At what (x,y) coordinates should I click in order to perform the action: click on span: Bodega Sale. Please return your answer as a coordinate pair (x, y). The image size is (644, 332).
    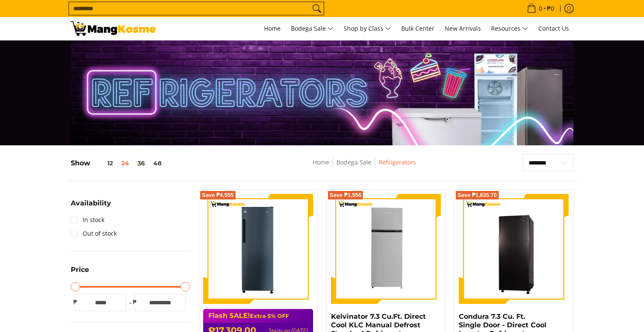
    Looking at the image, I should click on (312, 28).